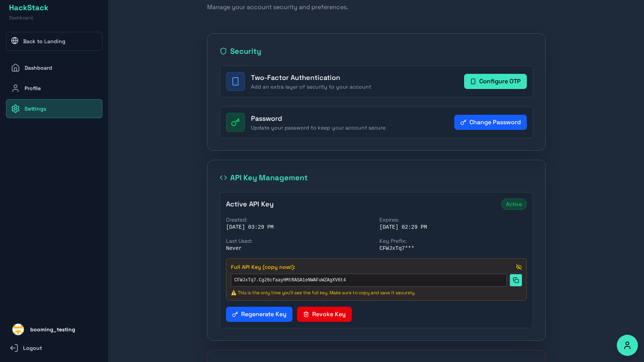 The width and height of the screenshot is (644, 362). I want to click on span: Active, so click(514, 204).